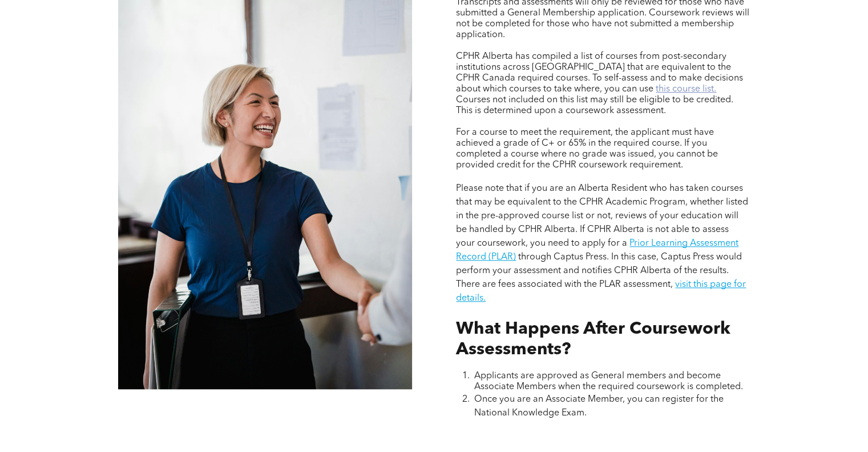 The height and width of the screenshot is (452, 868). Describe the element at coordinates (593, 340) in the screenshot. I see `span: What Happens After Coursework Assessments?` at that location.